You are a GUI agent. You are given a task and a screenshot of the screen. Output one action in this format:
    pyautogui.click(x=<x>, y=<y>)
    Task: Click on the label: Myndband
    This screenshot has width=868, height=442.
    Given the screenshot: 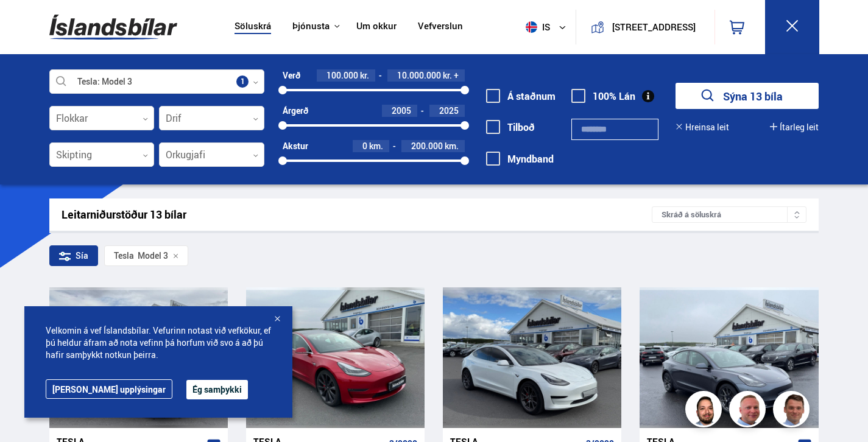 What is the action you would take?
    pyautogui.click(x=519, y=159)
    